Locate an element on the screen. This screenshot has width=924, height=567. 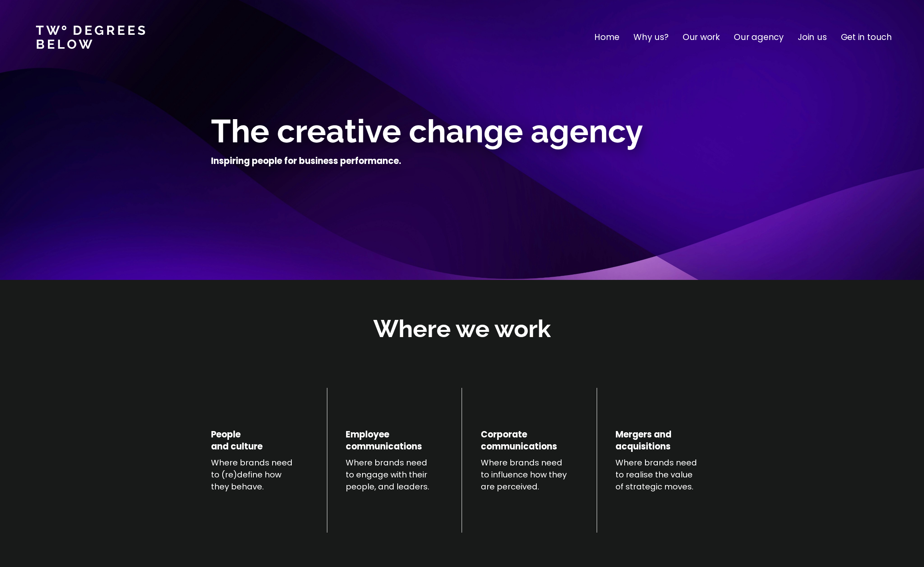
p: Get in touch is located at coordinates (867, 37).